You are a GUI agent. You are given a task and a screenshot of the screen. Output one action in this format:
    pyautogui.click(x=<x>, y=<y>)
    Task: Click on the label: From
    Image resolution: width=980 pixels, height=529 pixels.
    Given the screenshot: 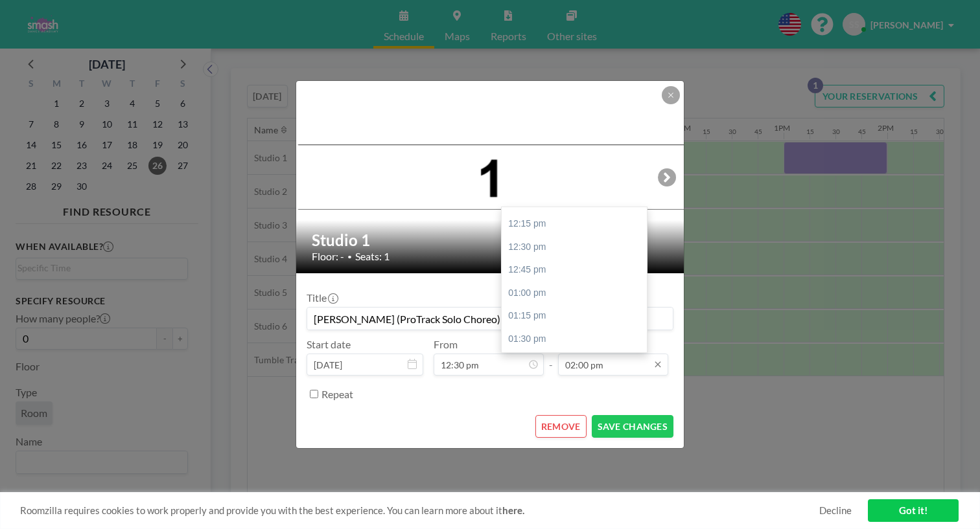 What is the action you would take?
    pyautogui.click(x=445, y=344)
    